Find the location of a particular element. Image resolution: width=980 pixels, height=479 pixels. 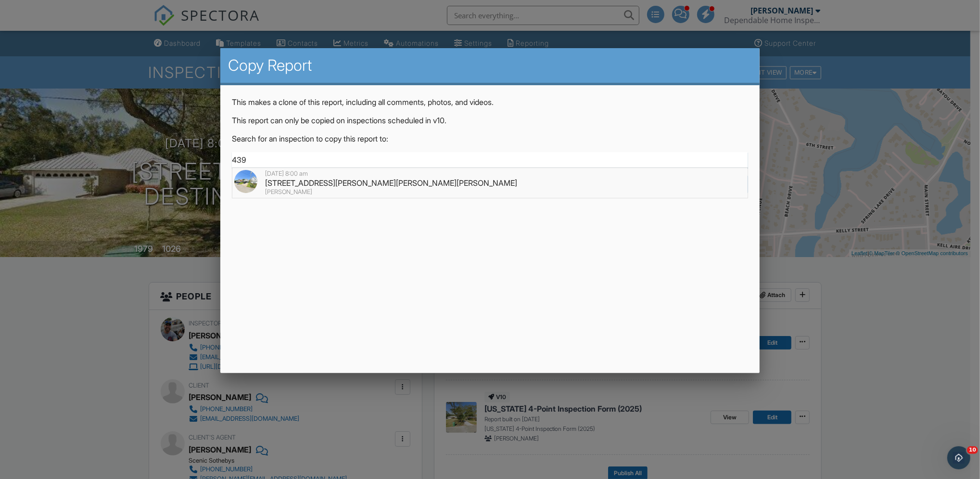

img: streetview is located at coordinates (246, 182).